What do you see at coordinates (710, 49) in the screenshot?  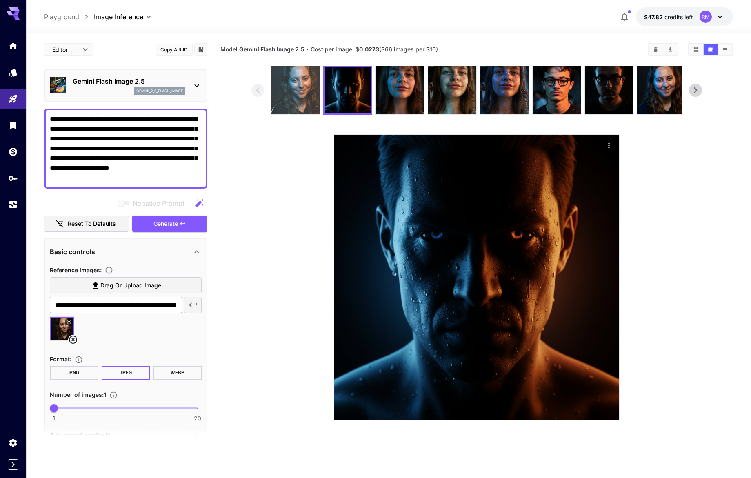 I see `div: Show images in grid viewShow images in video viewShow images in list view` at bounding box center [710, 49].